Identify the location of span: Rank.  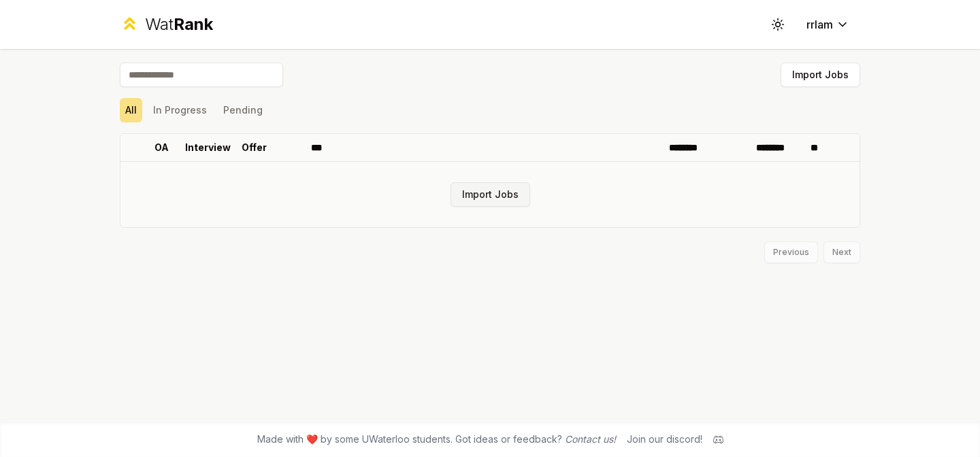
(193, 24).